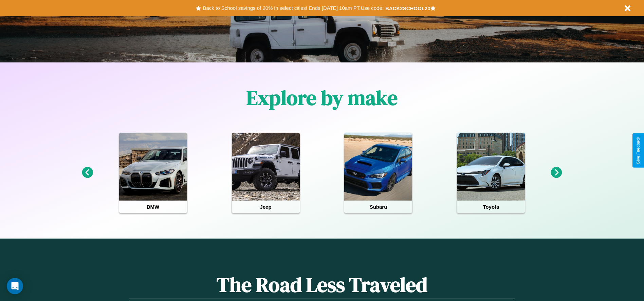  I want to click on h4: Jeep, so click(266, 207).